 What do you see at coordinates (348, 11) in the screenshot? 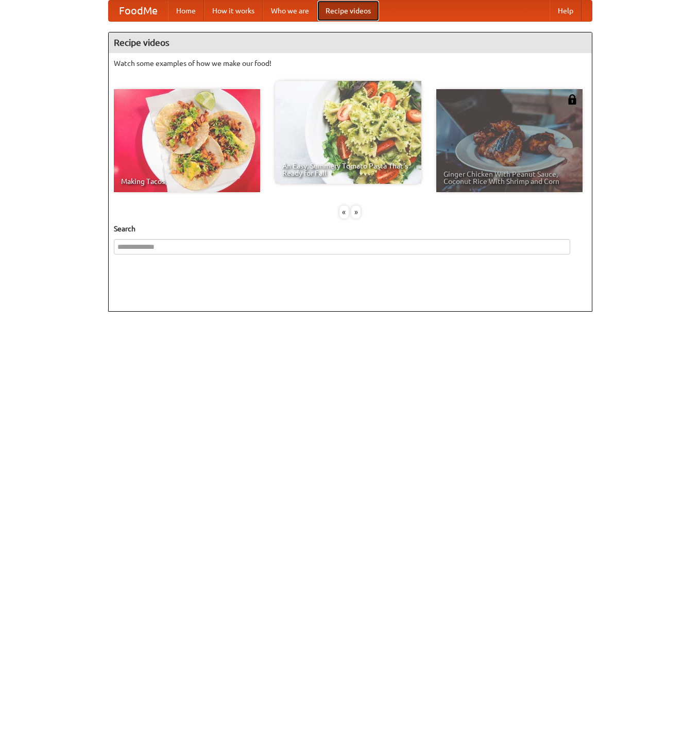
I see `a: Recipe videos` at bounding box center [348, 11].